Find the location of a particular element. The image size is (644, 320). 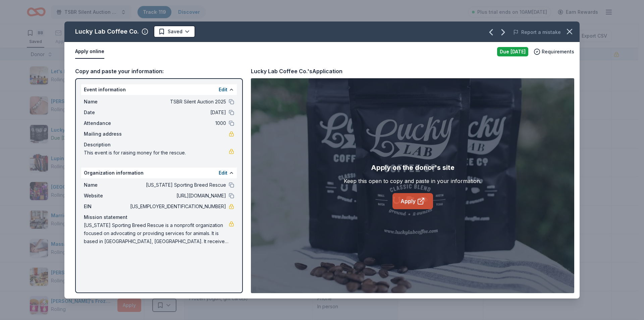

div: Copy and paste your information: is located at coordinates (159, 71).